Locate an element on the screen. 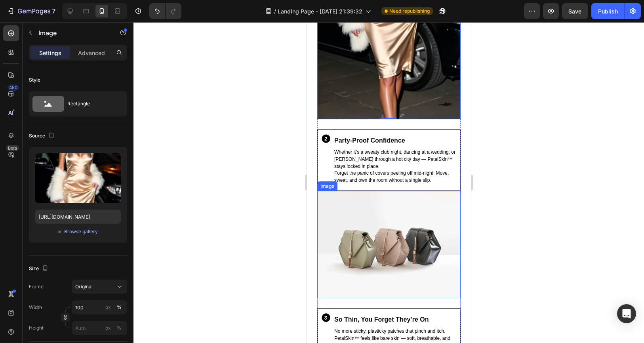 The image size is (644, 343). span: Original is located at coordinates (84, 287).